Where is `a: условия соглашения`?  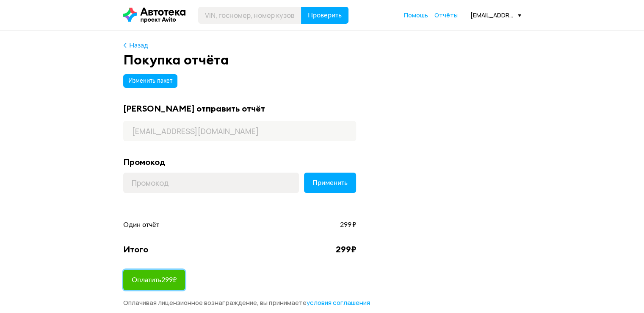 a: условия соглашения is located at coordinates (339, 303).